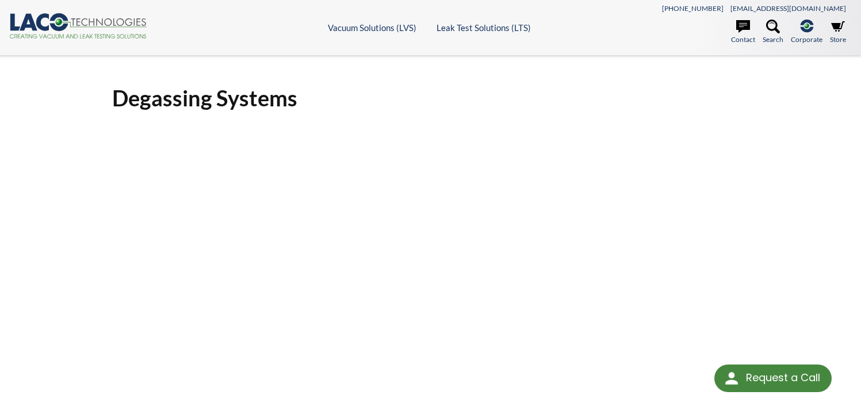 The width and height of the screenshot is (861, 399). Describe the element at coordinates (430, 98) in the screenshot. I see `h1: Degassing Systems` at that location.